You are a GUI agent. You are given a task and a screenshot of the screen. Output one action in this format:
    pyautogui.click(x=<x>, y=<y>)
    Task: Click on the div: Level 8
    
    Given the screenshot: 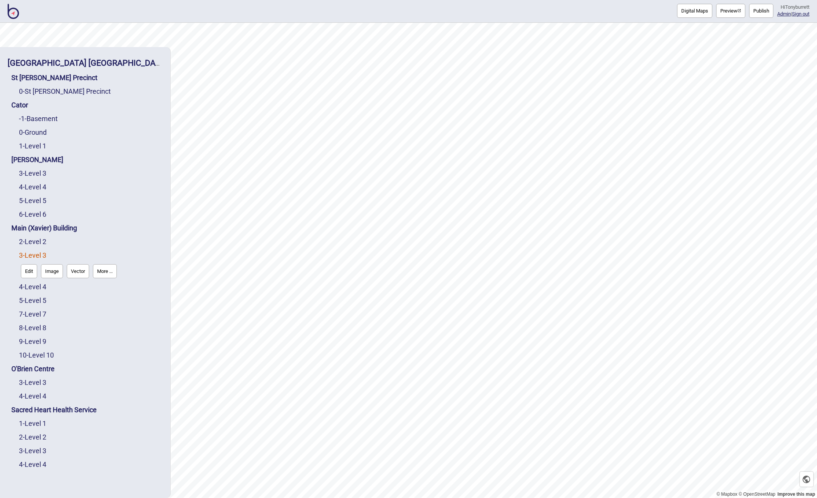 What is the action you would take?
    pyautogui.click(x=91, y=328)
    